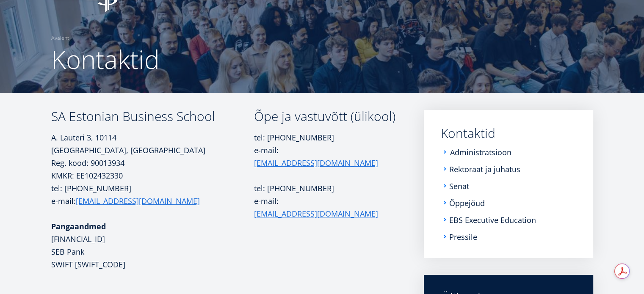 This screenshot has height=294, width=644. What do you see at coordinates (463, 237) in the screenshot?
I see `a: Pressile` at bounding box center [463, 237].